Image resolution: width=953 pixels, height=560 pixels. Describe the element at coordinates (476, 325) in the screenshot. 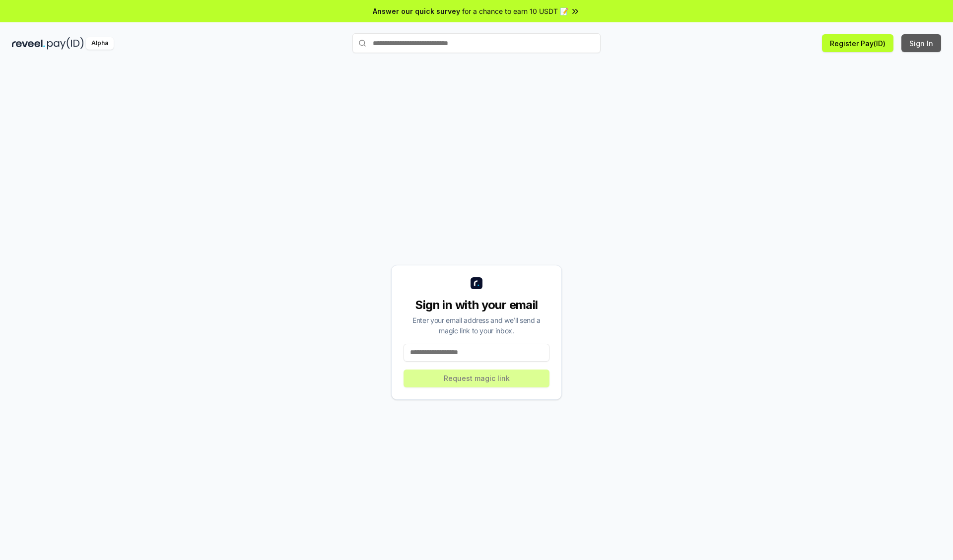

I see `div: Enter your email address and we’ll send a magic link to your inbox.` at that location.